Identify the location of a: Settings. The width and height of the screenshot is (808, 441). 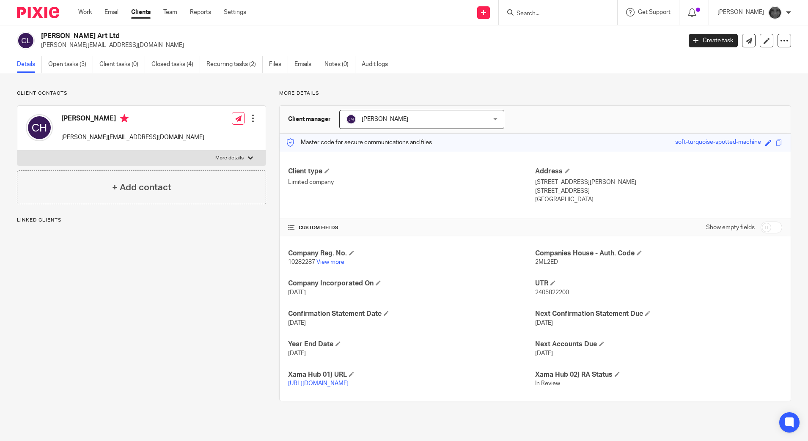
(235, 12).